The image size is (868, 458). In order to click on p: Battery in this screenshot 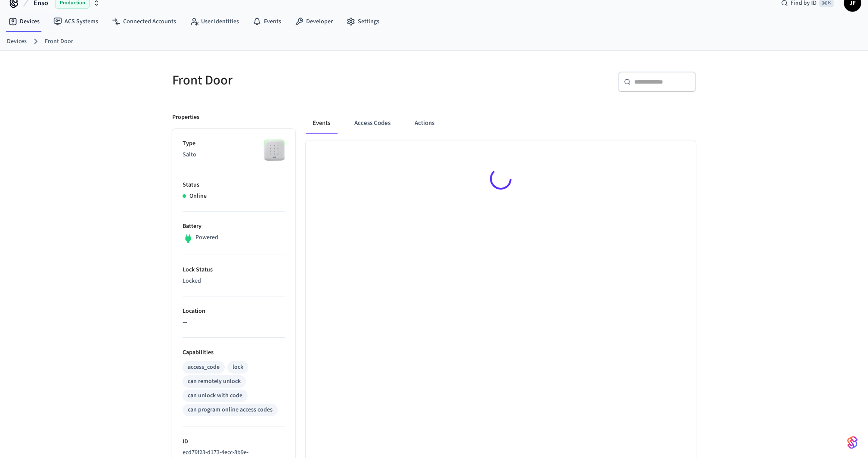, I will do `click(234, 226)`.